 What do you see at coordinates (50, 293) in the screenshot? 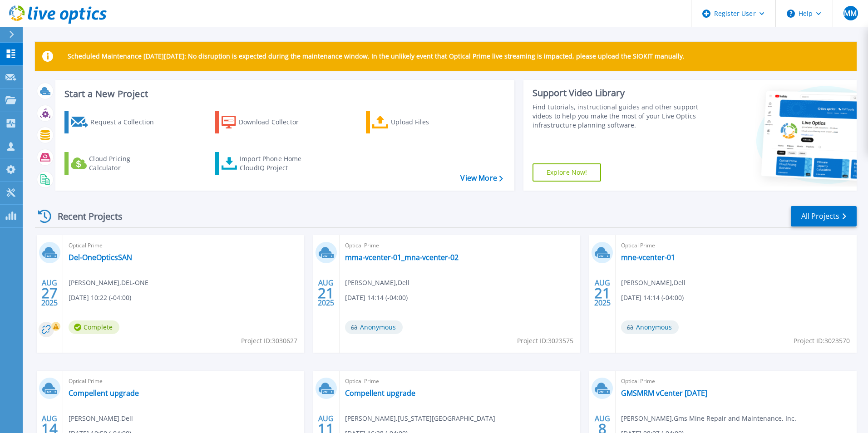
I see `span: 27` at bounding box center [50, 293].